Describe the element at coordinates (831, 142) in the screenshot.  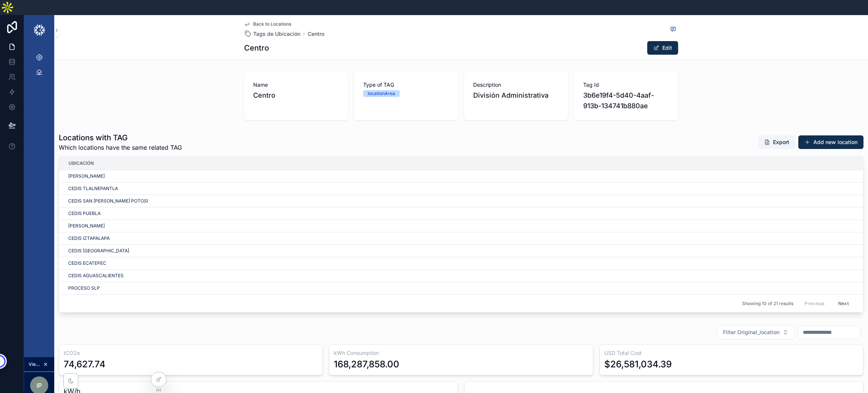
I see `button: Add new location` at that location.